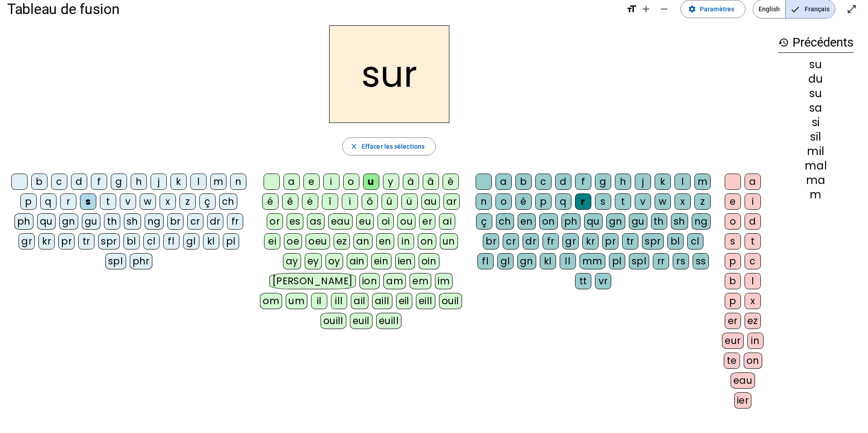 The image size is (868, 433). I want to click on div: pl, so click(231, 241).